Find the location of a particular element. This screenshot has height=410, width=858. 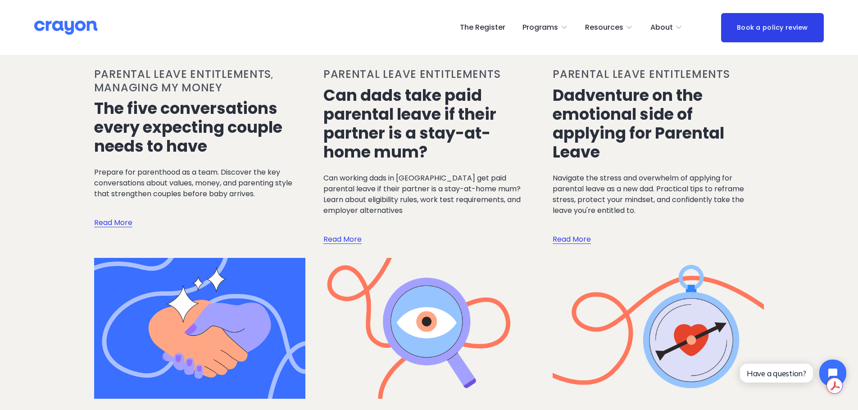

span: Programs is located at coordinates (540, 27).